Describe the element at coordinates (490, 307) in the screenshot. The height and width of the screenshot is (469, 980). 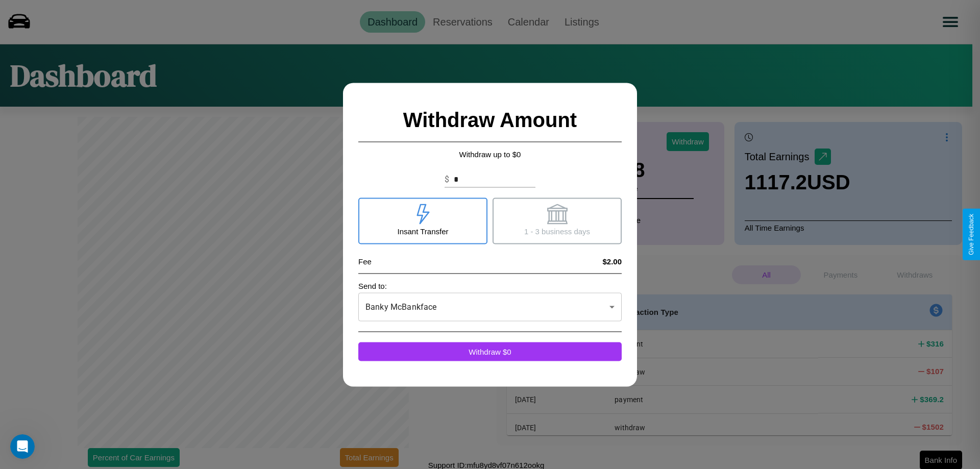
I see `div: Banky McBankface` at that location.